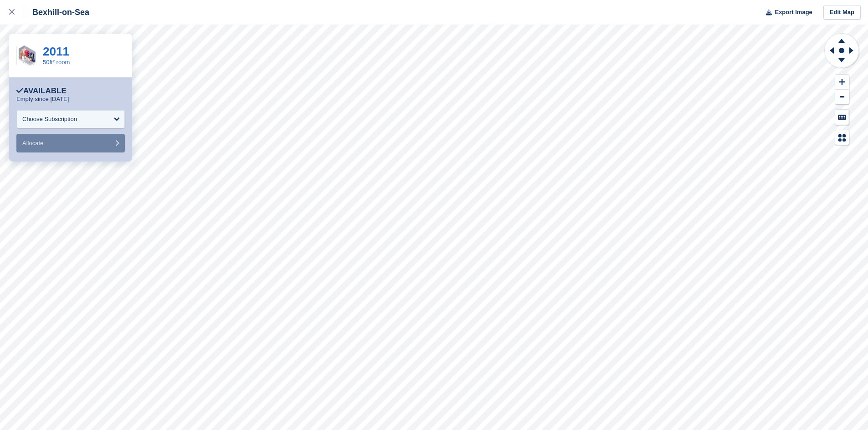 The image size is (868, 430). I want to click on div: Choose Subscription, so click(50, 119).